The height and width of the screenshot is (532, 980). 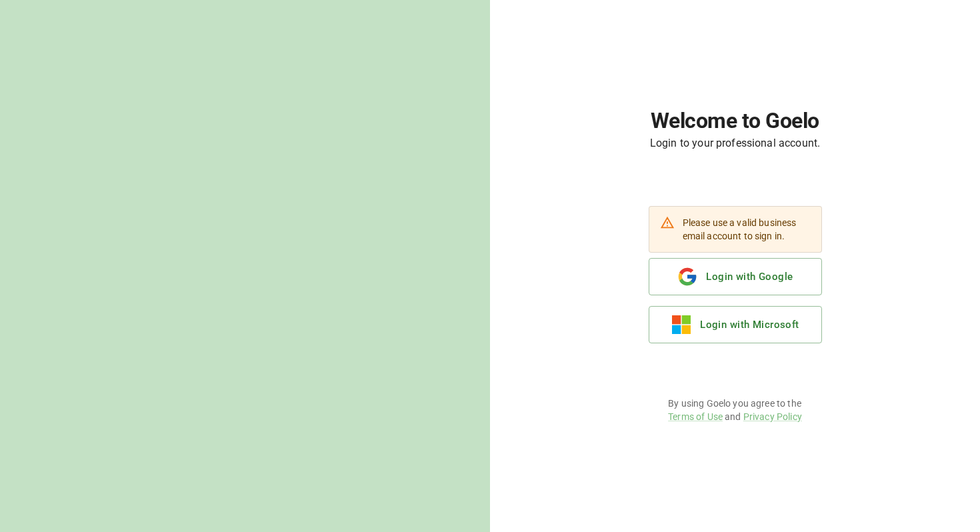 I want to click on h6: Login to your professional account., so click(x=735, y=143).